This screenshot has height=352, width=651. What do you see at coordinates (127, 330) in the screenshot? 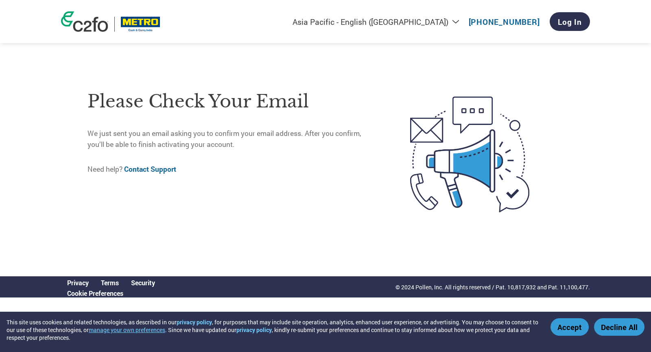
I see `button: manage your own preferences` at bounding box center [127, 330].